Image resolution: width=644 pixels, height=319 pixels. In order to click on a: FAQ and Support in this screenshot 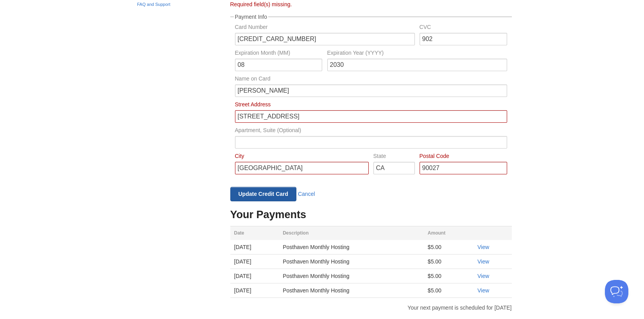, I will do `click(176, 5)`.